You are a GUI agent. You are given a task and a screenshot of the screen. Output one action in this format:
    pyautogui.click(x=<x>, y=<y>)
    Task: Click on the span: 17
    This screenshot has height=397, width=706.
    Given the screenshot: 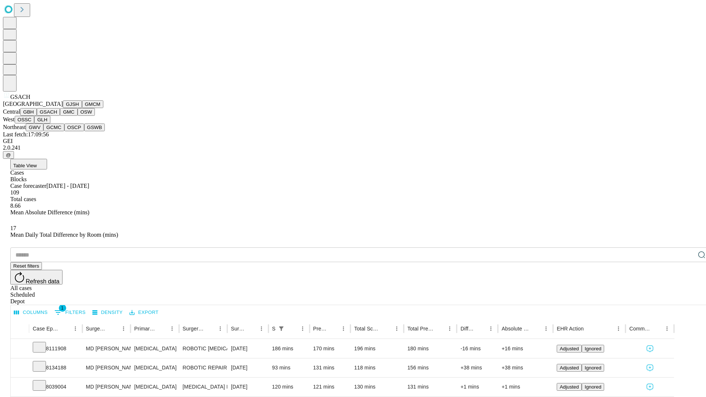 What is the action you would take?
    pyautogui.click(x=13, y=228)
    